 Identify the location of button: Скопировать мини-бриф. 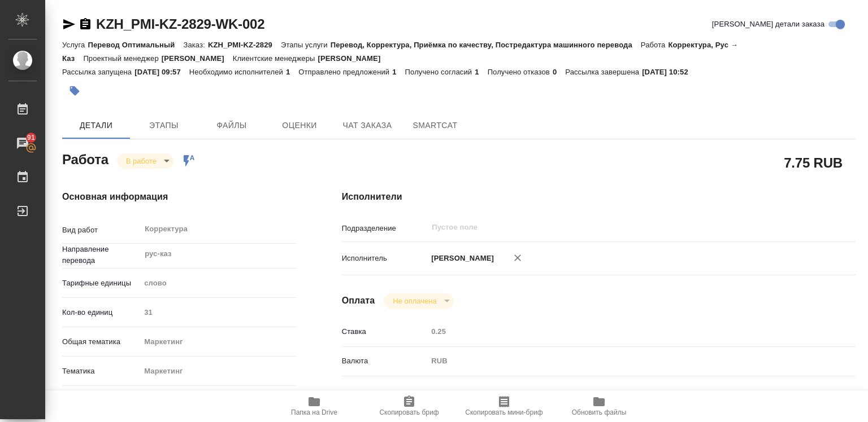
(504, 407).